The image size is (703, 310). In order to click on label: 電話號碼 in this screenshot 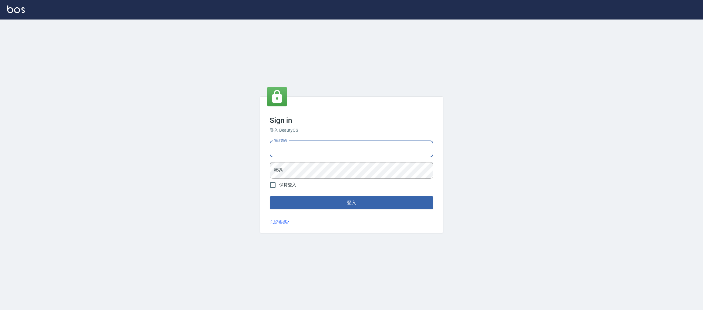, I will do `click(280, 140)`.